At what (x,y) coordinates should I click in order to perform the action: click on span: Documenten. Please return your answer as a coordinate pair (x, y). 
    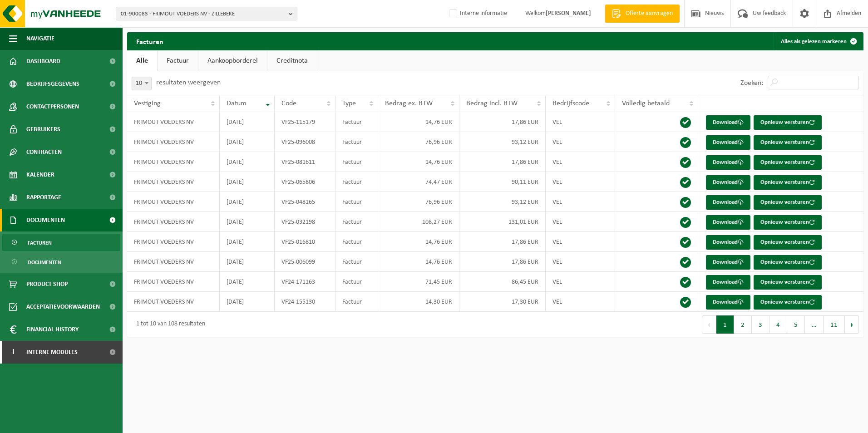
    Looking at the image, I should click on (46, 220).